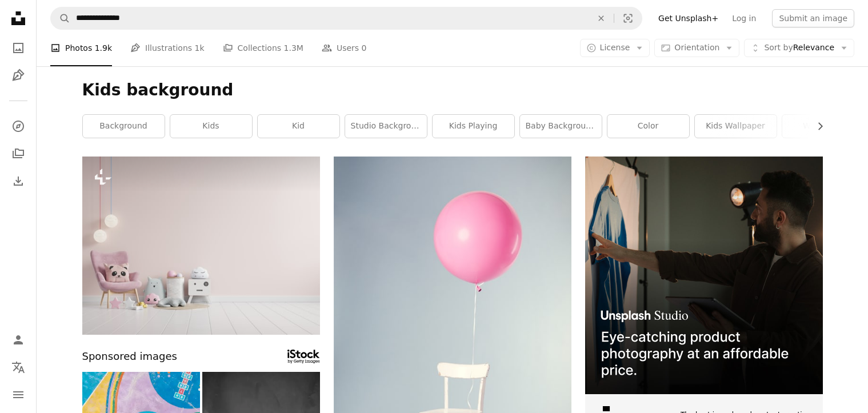 The height and width of the screenshot is (413, 868). I want to click on span: Relevance, so click(799, 48).